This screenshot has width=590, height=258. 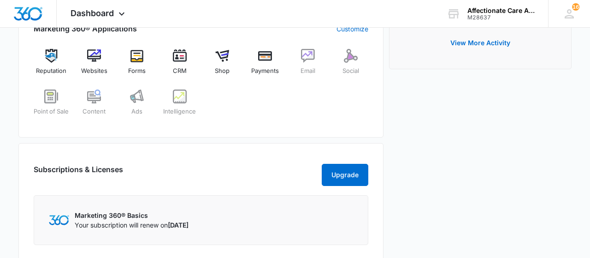 What do you see at coordinates (59, 220) in the screenshot?
I see `img: Marketing 360 Logo` at bounding box center [59, 220].